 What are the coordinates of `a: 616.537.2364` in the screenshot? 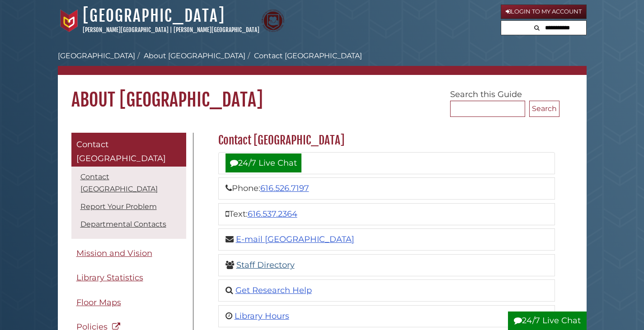 It's located at (272, 214).